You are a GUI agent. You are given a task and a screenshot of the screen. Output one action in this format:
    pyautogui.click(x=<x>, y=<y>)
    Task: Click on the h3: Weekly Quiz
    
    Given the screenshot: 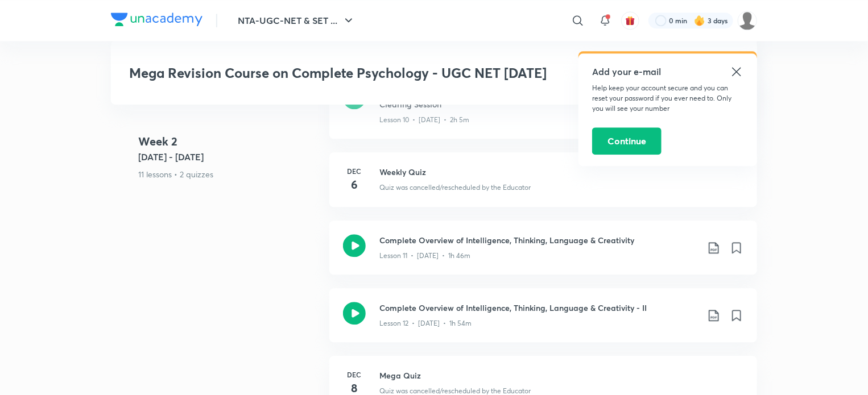 What is the action you would take?
    pyautogui.click(x=561, y=172)
    